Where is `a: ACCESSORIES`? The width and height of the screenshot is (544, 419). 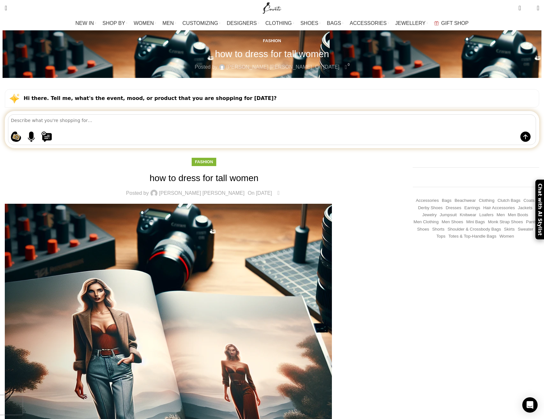 a: ACCESSORIES is located at coordinates (369, 23).